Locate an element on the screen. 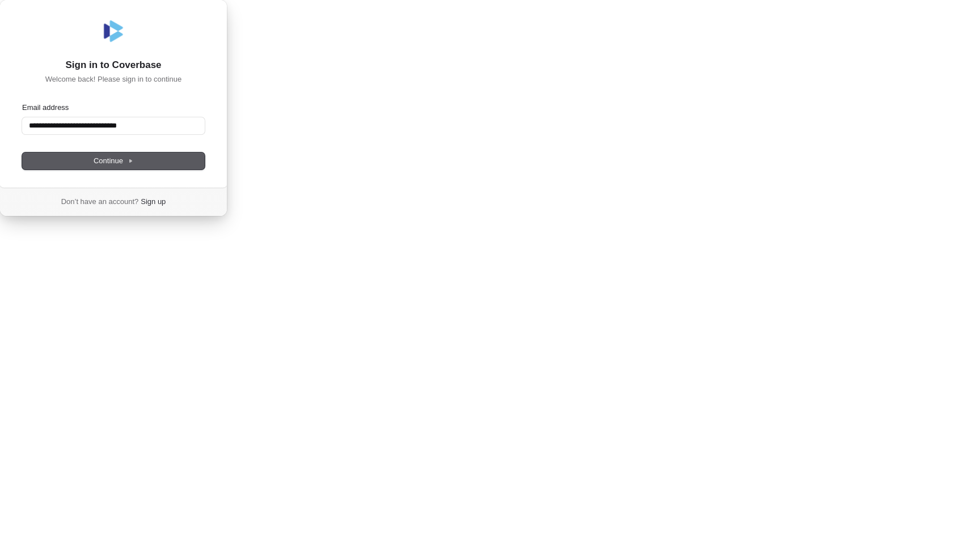 The image size is (980, 543). img: Coverbase is located at coordinates (114, 31).